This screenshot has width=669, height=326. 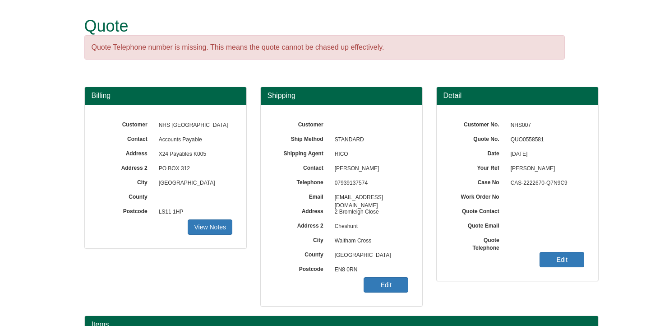 What do you see at coordinates (302, 138) in the screenshot?
I see `label: Ship Method` at bounding box center [302, 138].